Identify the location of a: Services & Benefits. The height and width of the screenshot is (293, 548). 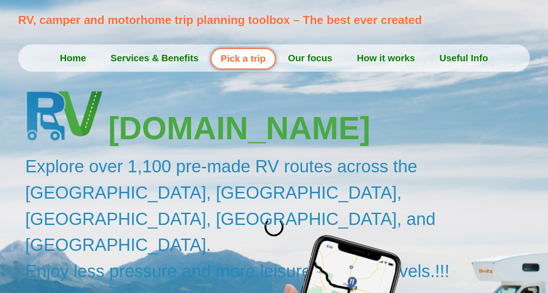
(155, 58).